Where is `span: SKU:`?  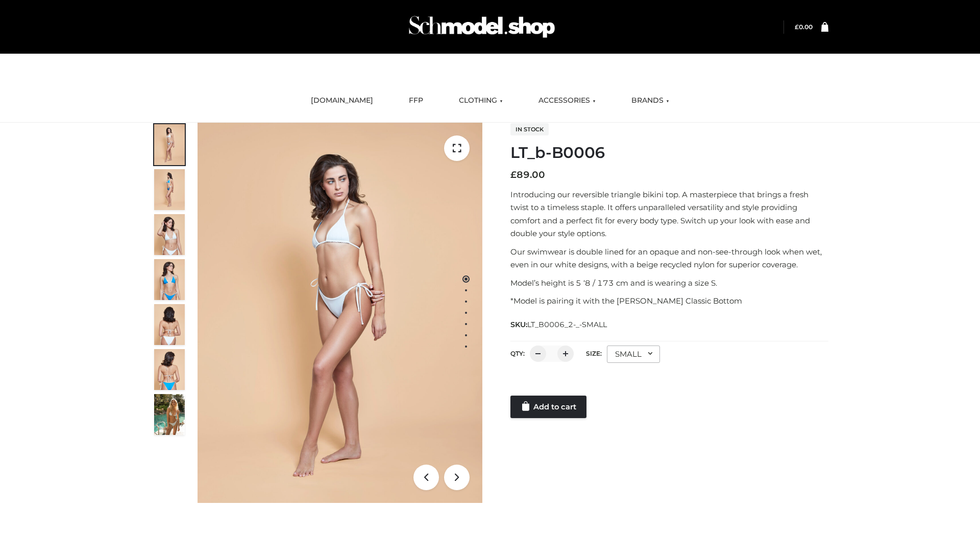 span: SKU: is located at coordinates (559, 324).